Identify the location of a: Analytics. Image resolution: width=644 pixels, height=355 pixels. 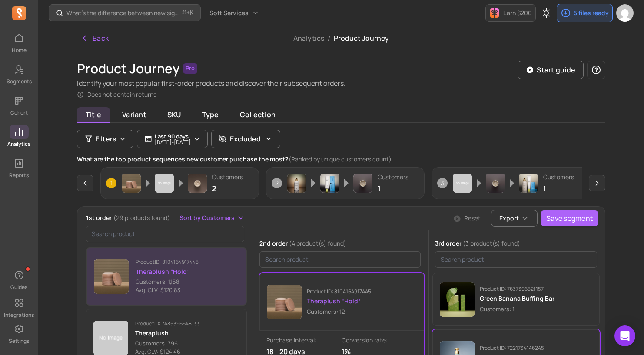
(308, 38).